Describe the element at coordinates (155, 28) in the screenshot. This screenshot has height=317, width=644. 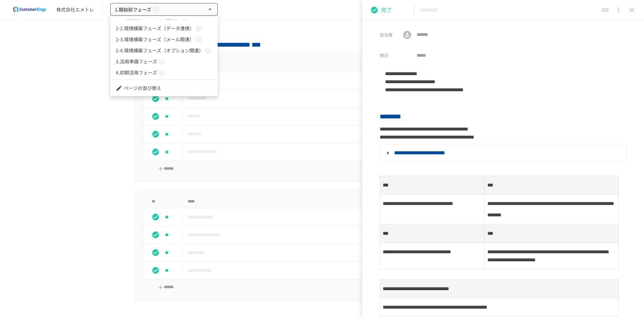
I see `span: 2-2.環境構築フェーズ（データ連携）` at that location.